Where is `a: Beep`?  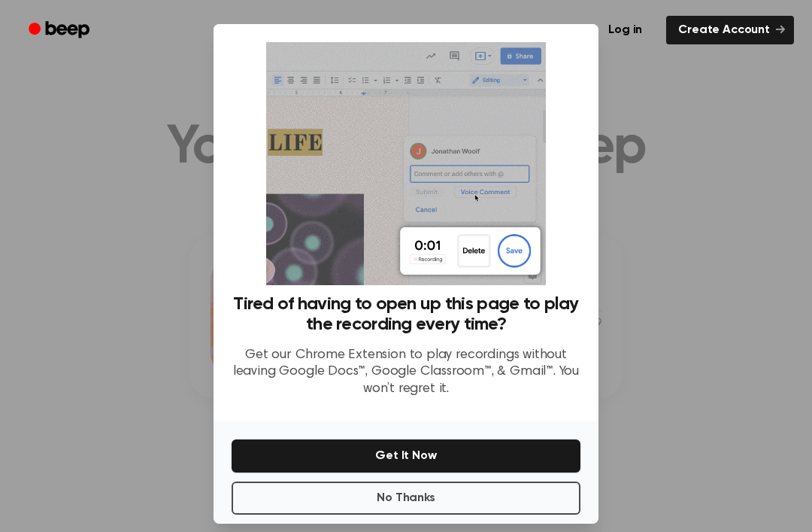
a: Beep is located at coordinates (60, 30).